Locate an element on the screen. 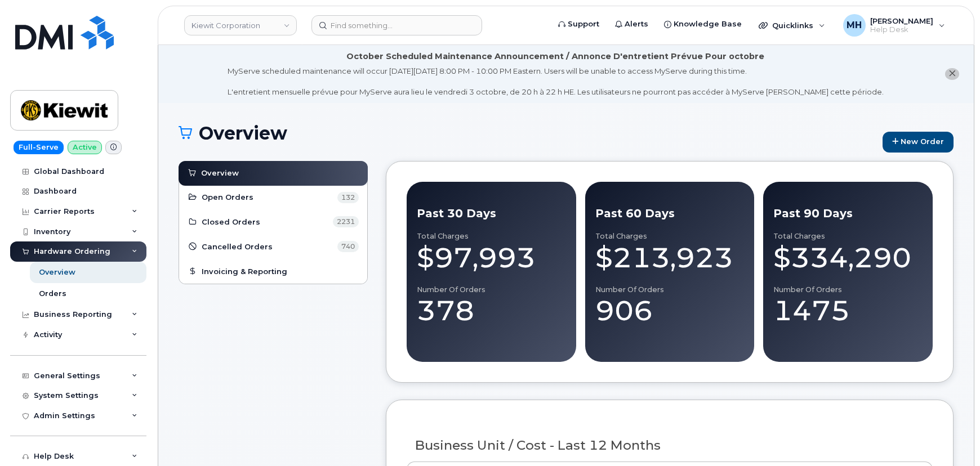 This screenshot has width=980, height=466. div: Past 90 Days is located at coordinates (848, 213).